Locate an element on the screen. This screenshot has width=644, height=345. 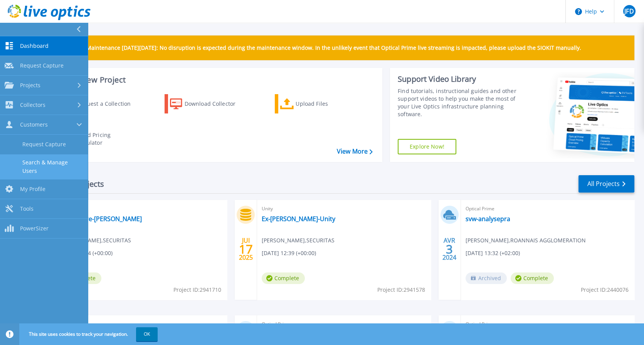
a: Explore Now! is located at coordinates (427, 146).